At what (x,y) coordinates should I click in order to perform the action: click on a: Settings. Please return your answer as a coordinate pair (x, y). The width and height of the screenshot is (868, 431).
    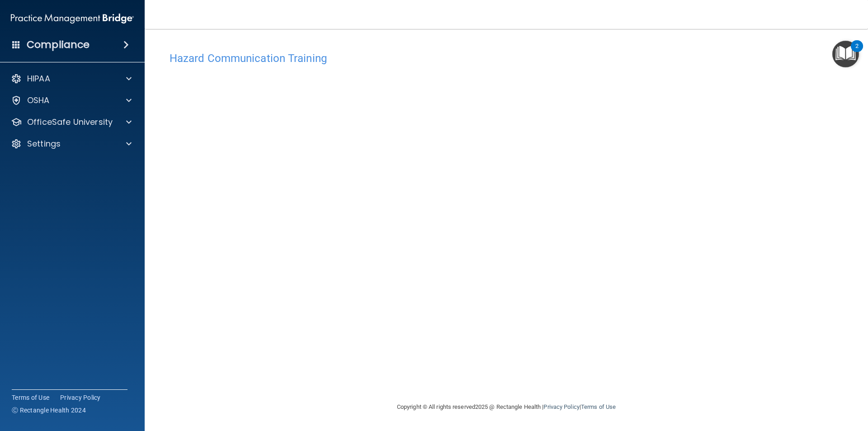
    Looking at the image, I should click on (71, 144).